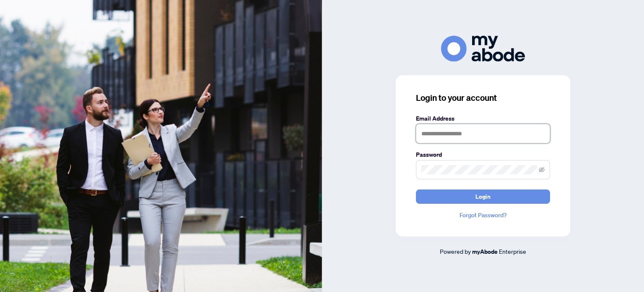  What do you see at coordinates (485, 252) in the screenshot?
I see `a: myAbode` at bounding box center [485, 252].